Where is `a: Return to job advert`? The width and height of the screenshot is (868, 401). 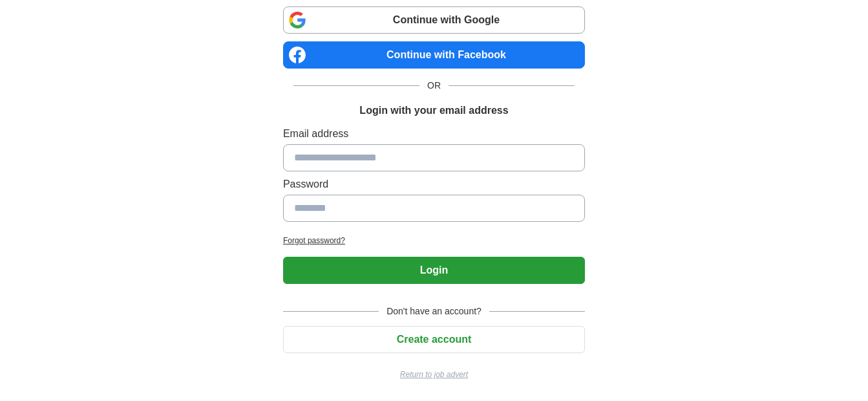
a: Return to job advert is located at coordinates (434, 374).